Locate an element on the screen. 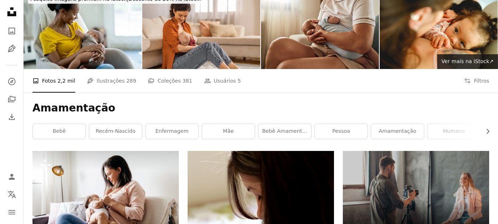 The height and width of the screenshot is (224, 498). a: amamentação is located at coordinates (398, 131).